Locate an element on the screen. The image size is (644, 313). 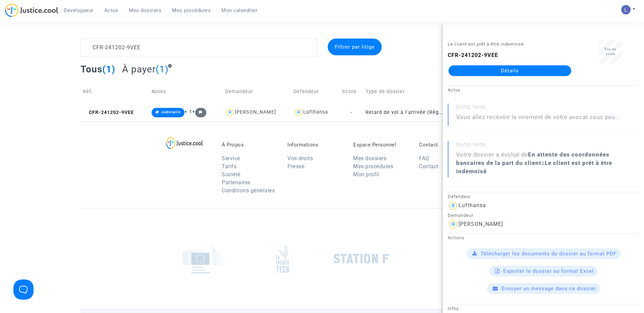
td: Type de dossier is located at coordinates (404, 92).